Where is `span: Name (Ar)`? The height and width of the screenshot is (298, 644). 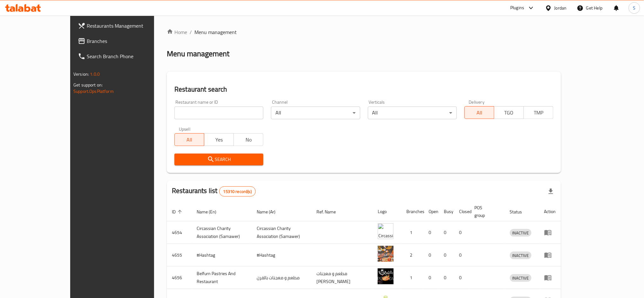
span: Name (Ar) is located at coordinates (270, 212).